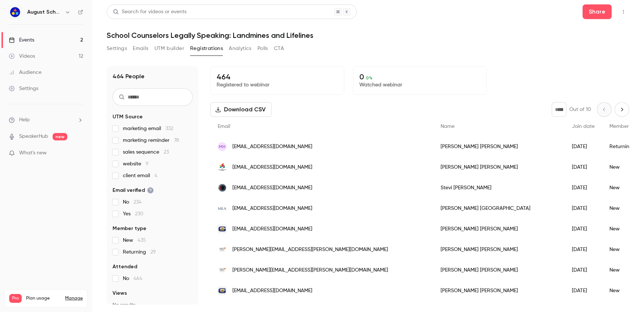  Describe the element at coordinates (169, 129) in the screenshot. I see `span: 332` at that location.